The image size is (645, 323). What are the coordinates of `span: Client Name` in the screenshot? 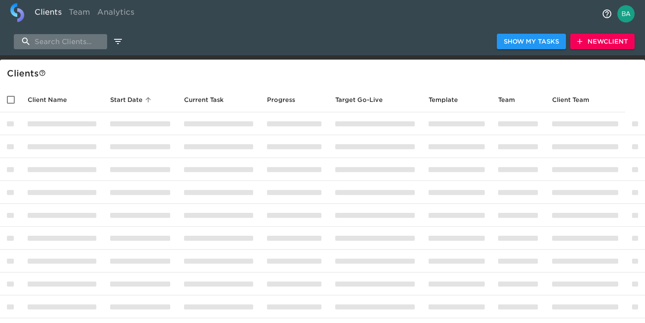 It's located at (53, 100).